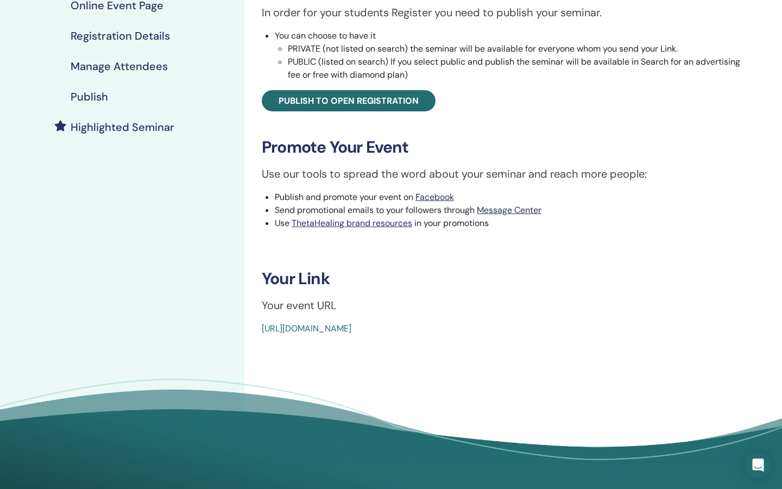  I want to click on a: Facebook, so click(434, 197).